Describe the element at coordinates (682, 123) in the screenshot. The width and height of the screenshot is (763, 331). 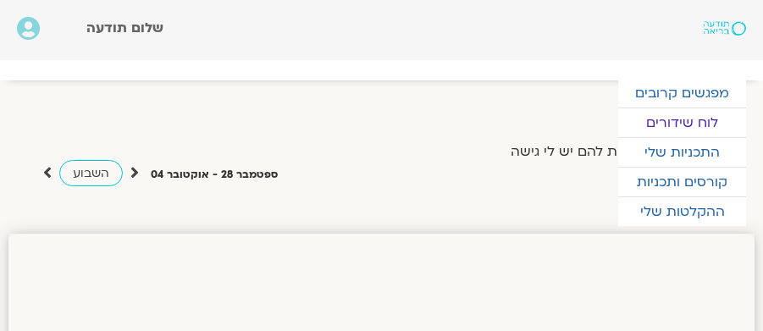
I see `a: לוח שידורים` at that location.